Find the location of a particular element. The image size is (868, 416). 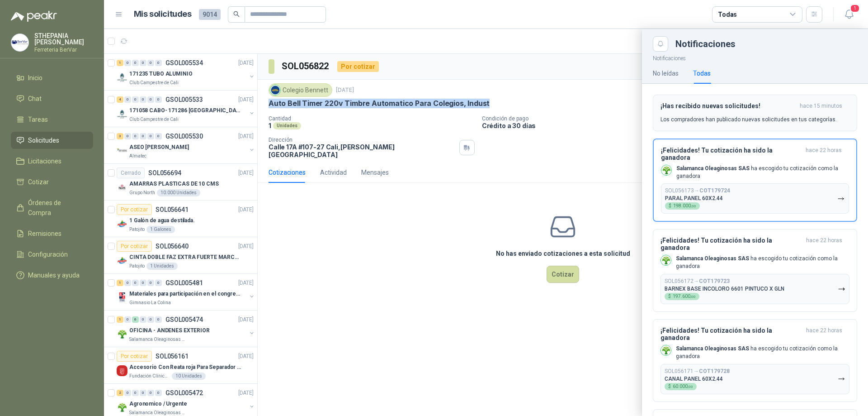

a: Solicitudes is located at coordinates (52, 141).